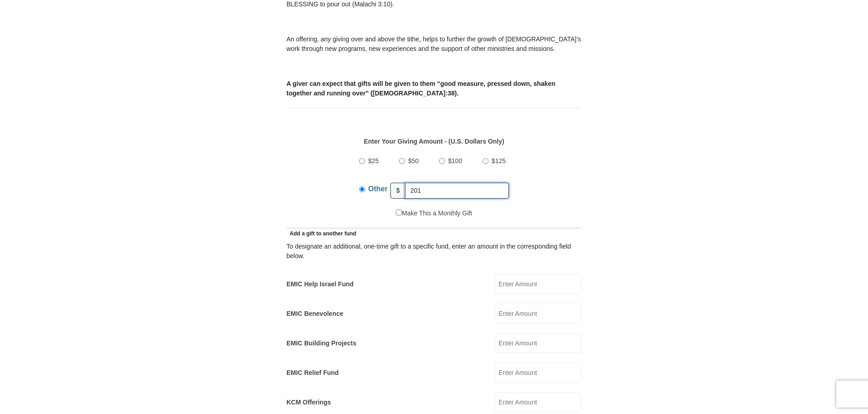  Describe the element at coordinates (320, 284) in the screenshot. I see `label: EMIC Help Israel Fund` at that location.